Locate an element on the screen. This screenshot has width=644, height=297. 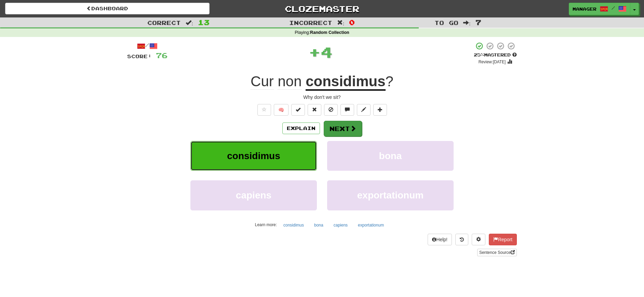
span: 0 is located at coordinates (352, 22).